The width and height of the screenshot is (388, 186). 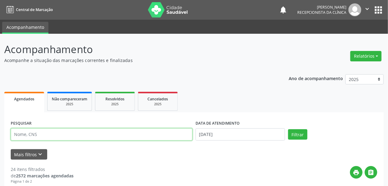 What do you see at coordinates (70, 99) in the screenshot?
I see `span: Não compareceram` at bounding box center [70, 99].